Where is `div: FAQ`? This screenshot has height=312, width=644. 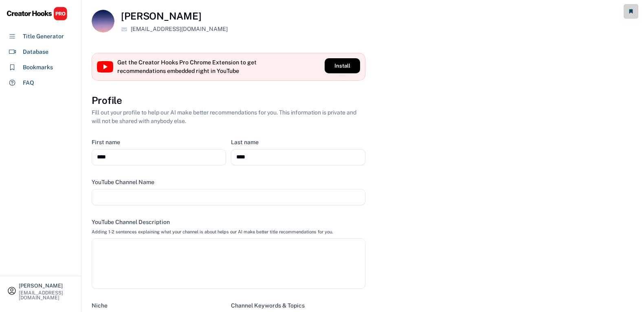
div: FAQ is located at coordinates (29, 83).